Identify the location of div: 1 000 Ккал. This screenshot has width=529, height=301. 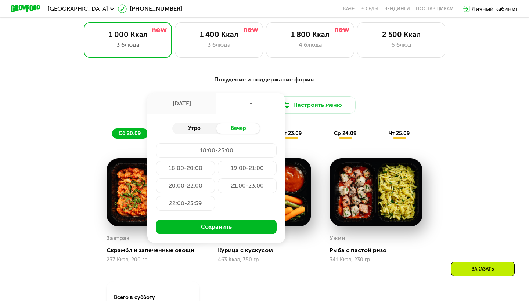
(128, 35).